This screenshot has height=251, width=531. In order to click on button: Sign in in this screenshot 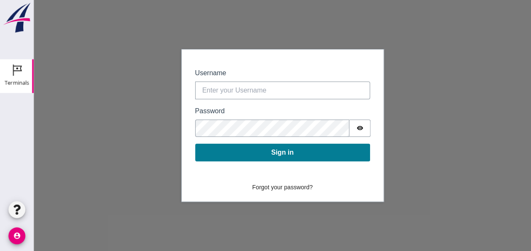, I will do `click(249, 152)`.